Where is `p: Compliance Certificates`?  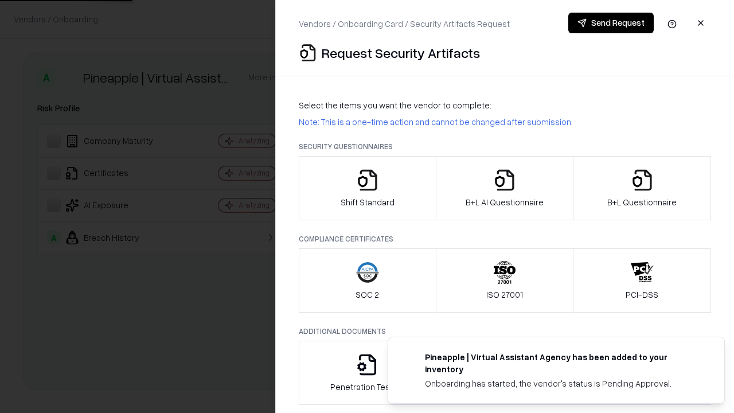
p: Compliance Certificates is located at coordinates (505, 239).